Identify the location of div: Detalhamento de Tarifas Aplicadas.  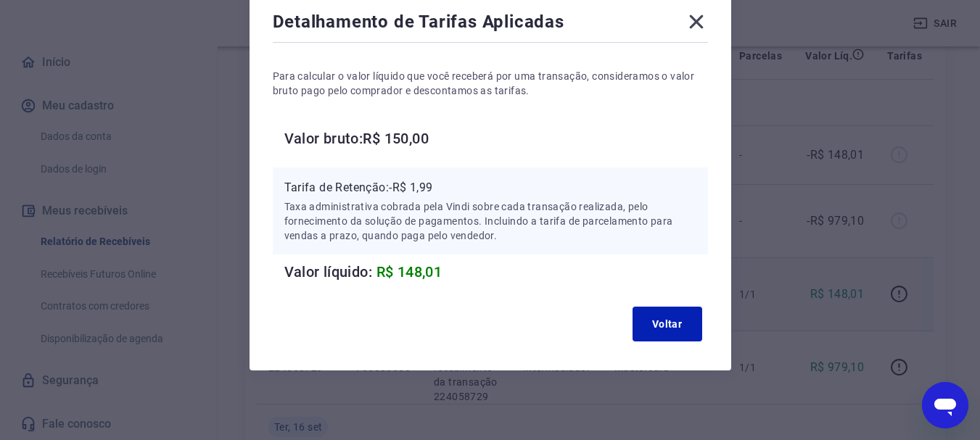
(490, 25).